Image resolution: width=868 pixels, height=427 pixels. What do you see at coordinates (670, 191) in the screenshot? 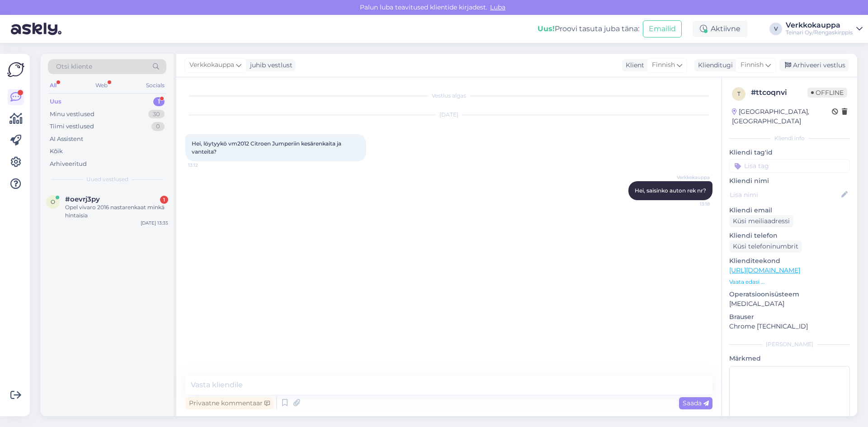
I see `span: Hei, saisinko auton rek nr?` at bounding box center [670, 191].